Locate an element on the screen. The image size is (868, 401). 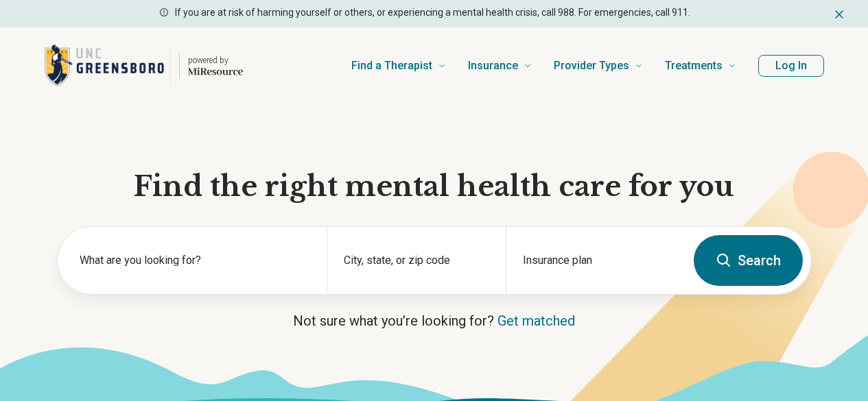
button: Search is located at coordinates (748, 261).